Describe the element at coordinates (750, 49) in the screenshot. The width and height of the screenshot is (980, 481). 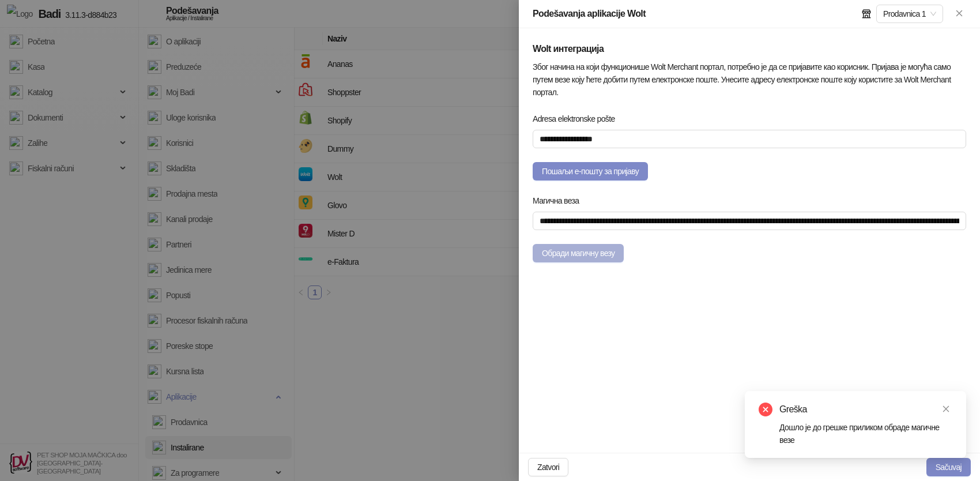
I see `h5: Wolt интеграција` at that location.